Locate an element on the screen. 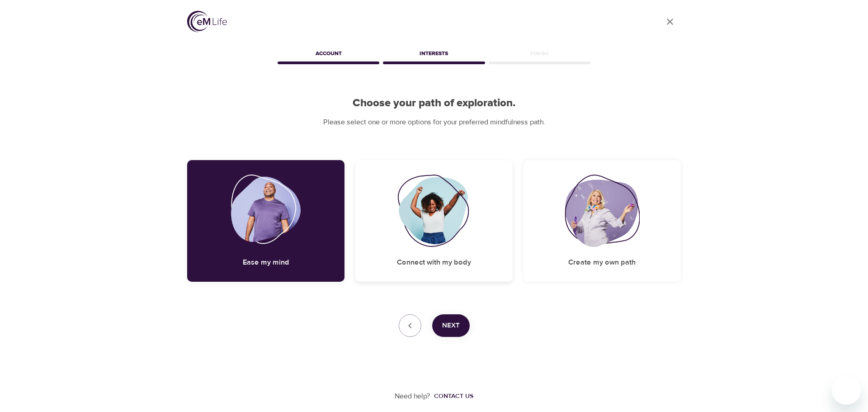 This screenshot has height=412, width=868. div: Contact us is located at coordinates (453, 396).